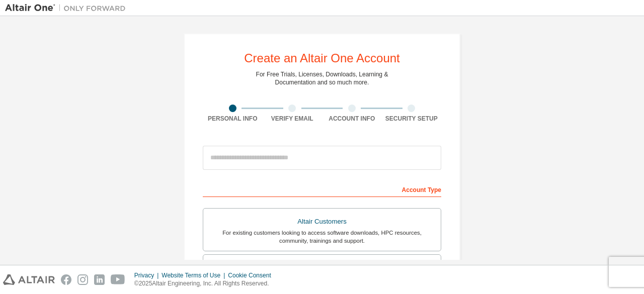  What do you see at coordinates (252, 275) in the screenshot?
I see `div: Cookie Consent` at bounding box center [252, 275].